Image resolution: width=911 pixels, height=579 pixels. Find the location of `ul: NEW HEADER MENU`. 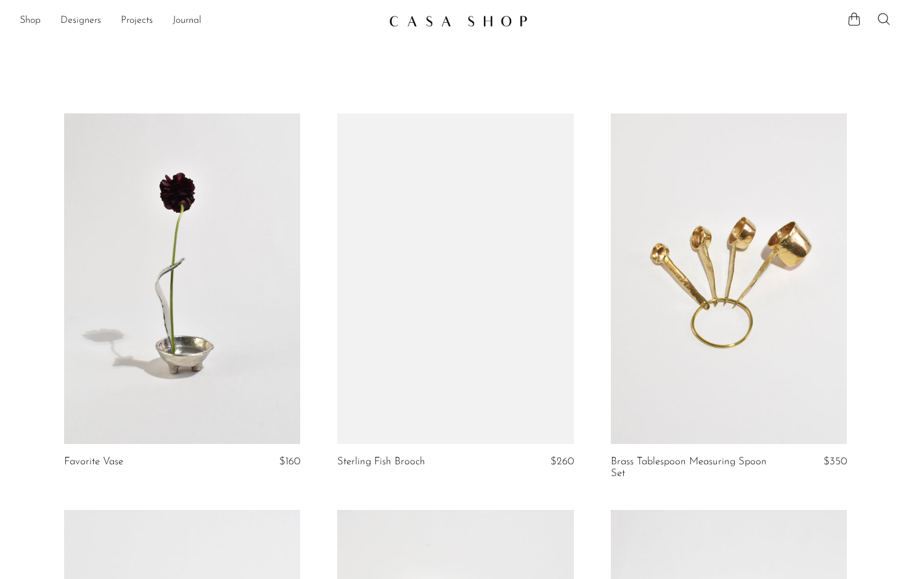

ul: NEW HEADER MENU is located at coordinates (199, 21).